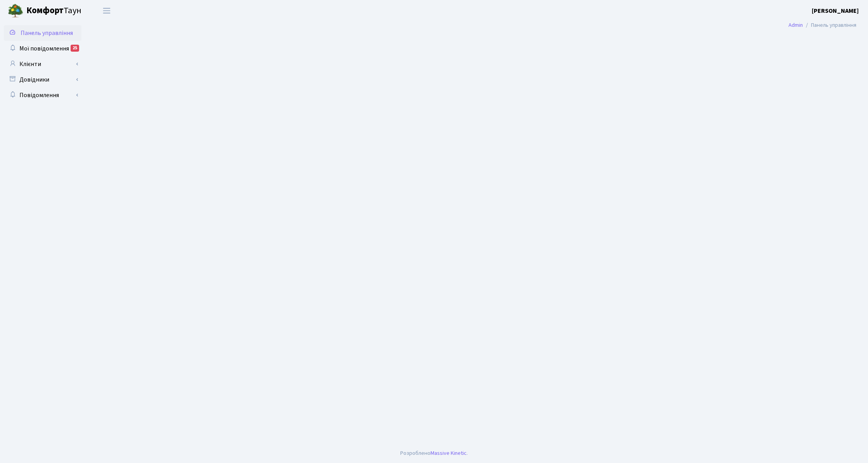  Describe the element at coordinates (43, 64) in the screenshot. I see `a: Клієнти` at that location.